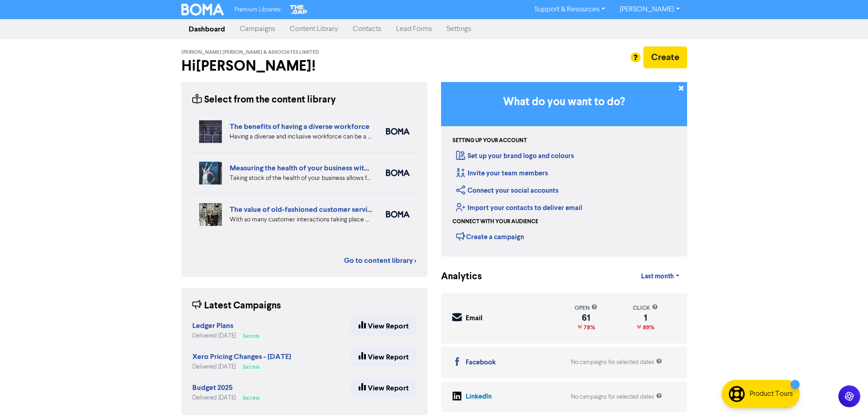 This screenshot has width=868, height=415. I want to click on a: Import your contacts to deliver email, so click(519, 208).